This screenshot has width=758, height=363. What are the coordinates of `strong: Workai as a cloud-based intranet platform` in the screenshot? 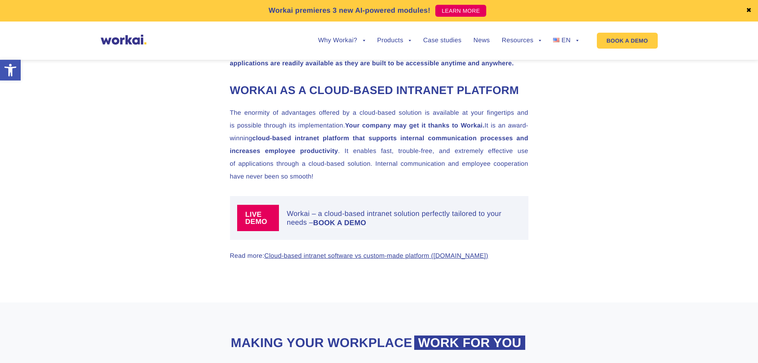 It's located at (375, 90).